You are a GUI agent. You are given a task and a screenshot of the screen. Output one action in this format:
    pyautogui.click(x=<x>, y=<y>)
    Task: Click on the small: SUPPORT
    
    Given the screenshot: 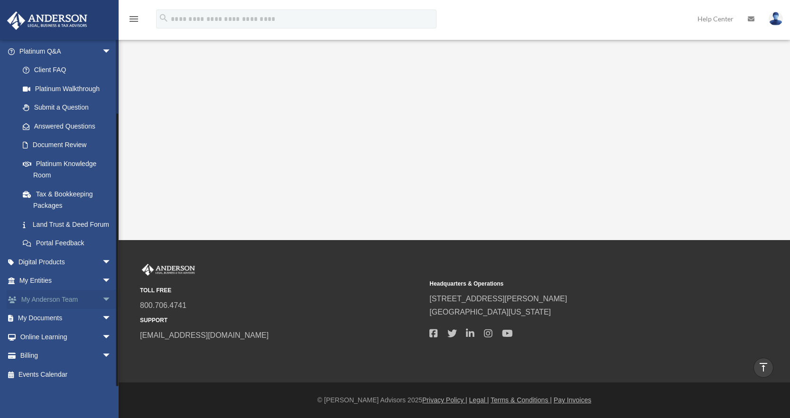 What is the action you would take?
    pyautogui.click(x=281, y=320)
    